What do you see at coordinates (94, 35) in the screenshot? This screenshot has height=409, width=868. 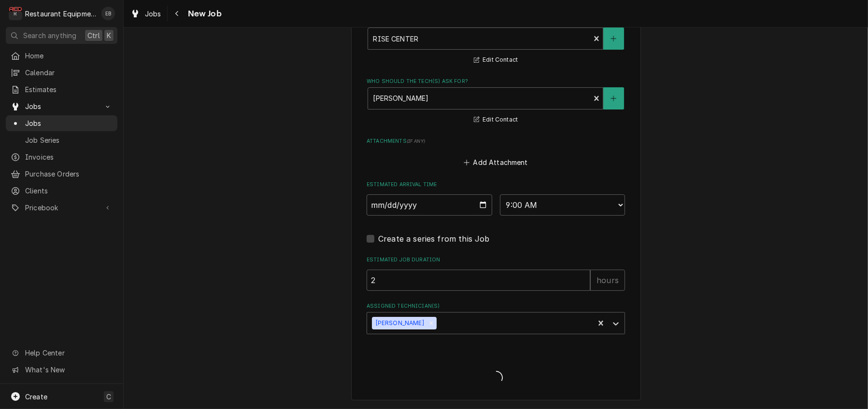 I see `span: Ctrl` at bounding box center [94, 35].